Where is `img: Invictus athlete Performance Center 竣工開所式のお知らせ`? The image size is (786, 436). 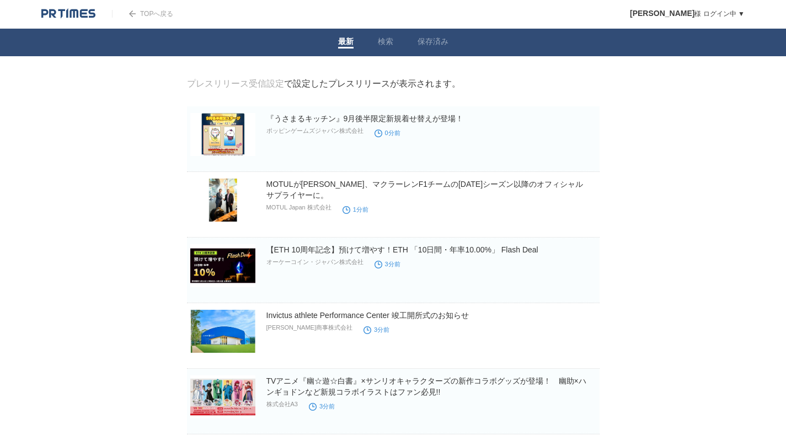
img: Invictus athlete Performance Center 竣工開所式のお知らせ is located at coordinates (223, 332).